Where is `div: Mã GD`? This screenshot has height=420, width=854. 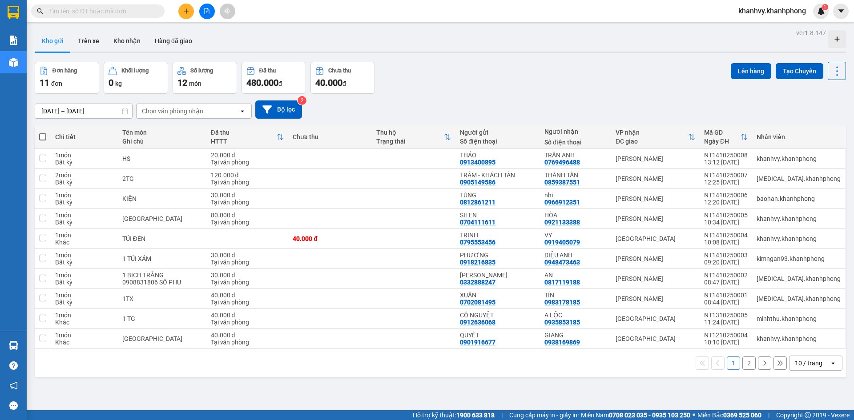 div: Mã GD is located at coordinates (722, 133).